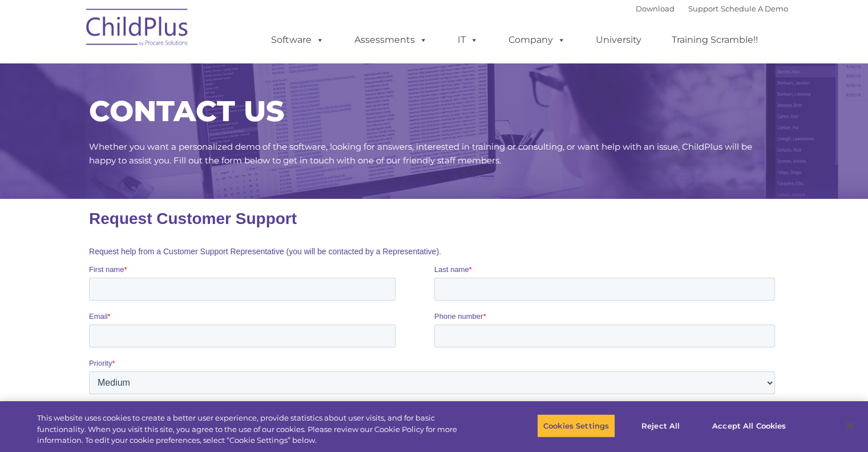  What do you see at coordinates (660, 425) in the screenshot?
I see `button: Reject All` at bounding box center [660, 425].